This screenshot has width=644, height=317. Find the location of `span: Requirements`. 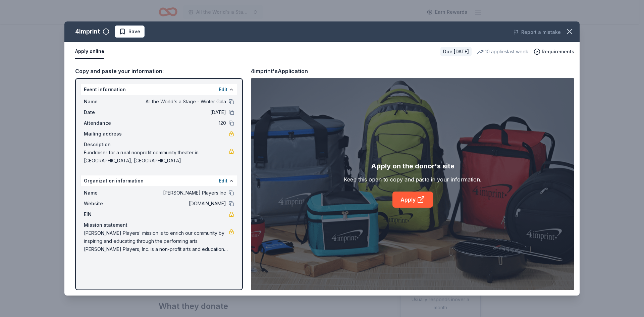

span: Requirements is located at coordinates (558, 52).